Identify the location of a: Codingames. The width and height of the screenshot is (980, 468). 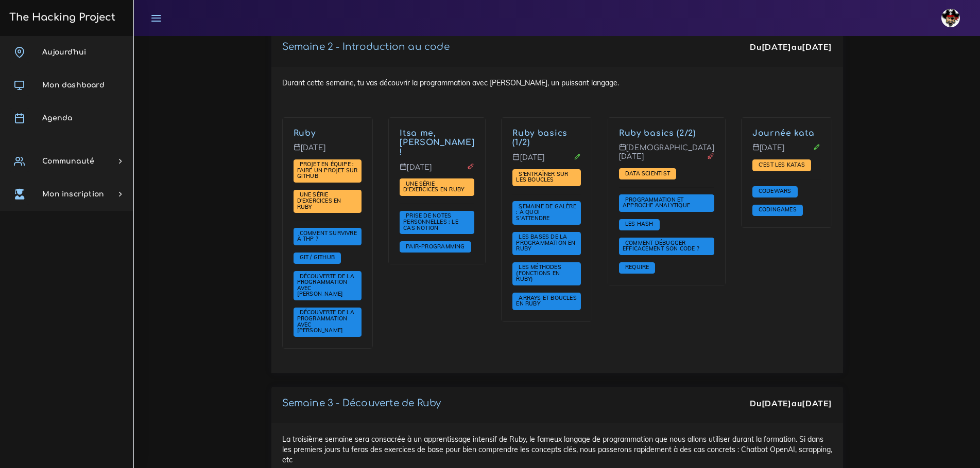
(778, 210).